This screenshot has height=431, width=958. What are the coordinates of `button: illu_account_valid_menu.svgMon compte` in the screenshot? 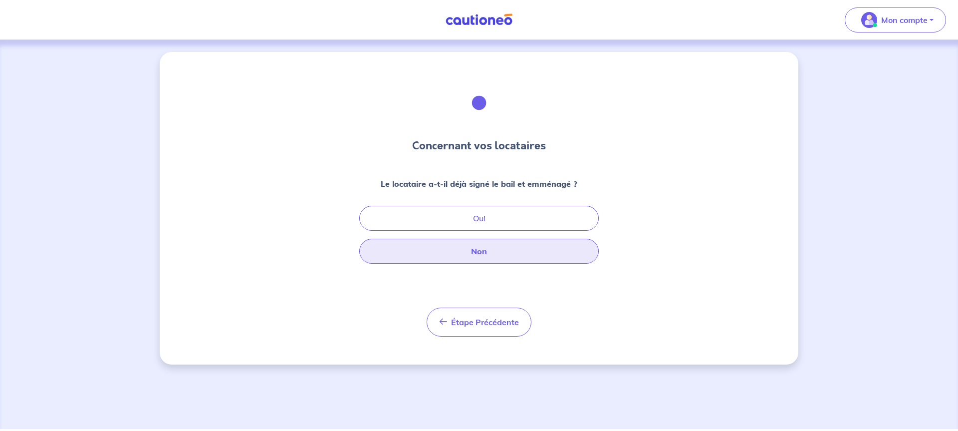 It's located at (895, 20).